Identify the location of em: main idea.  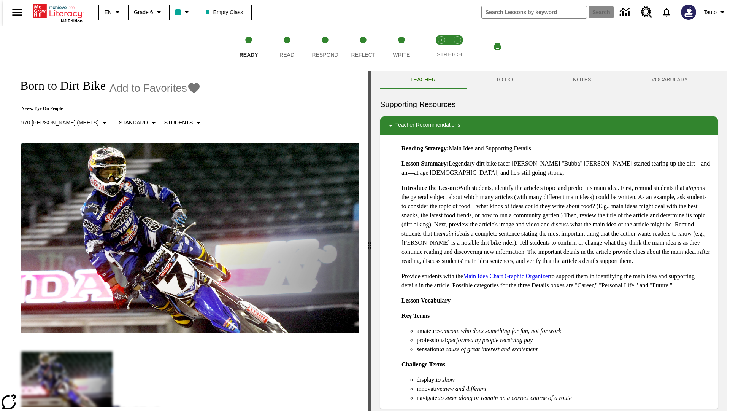
(453, 233).